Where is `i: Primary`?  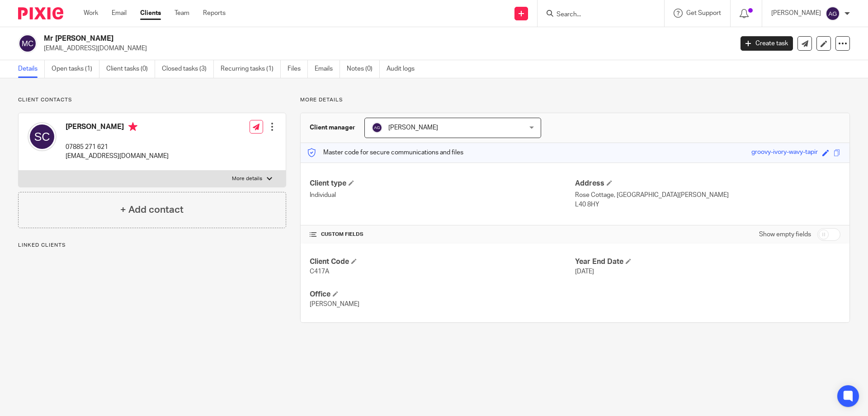 i: Primary is located at coordinates (133, 127).